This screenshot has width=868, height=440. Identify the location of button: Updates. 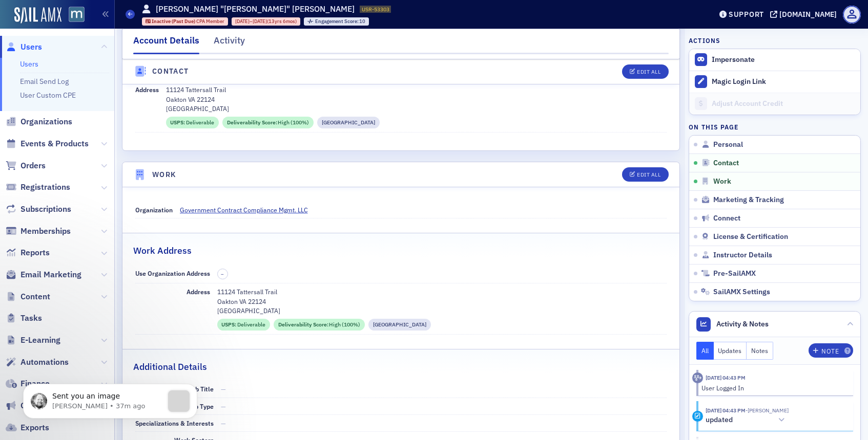
(730, 350).